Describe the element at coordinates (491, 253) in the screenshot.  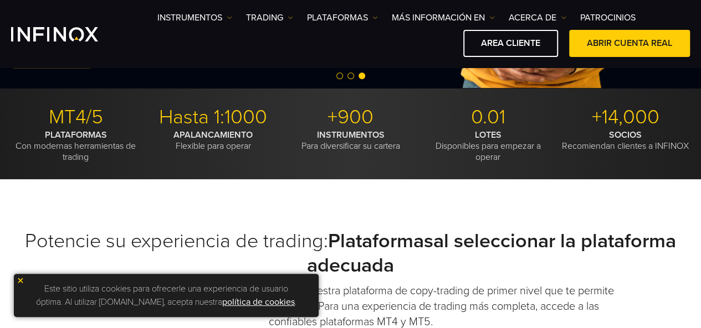
I see `strong: Plataformasal seleccionar la plataforma adecuada` at that location.